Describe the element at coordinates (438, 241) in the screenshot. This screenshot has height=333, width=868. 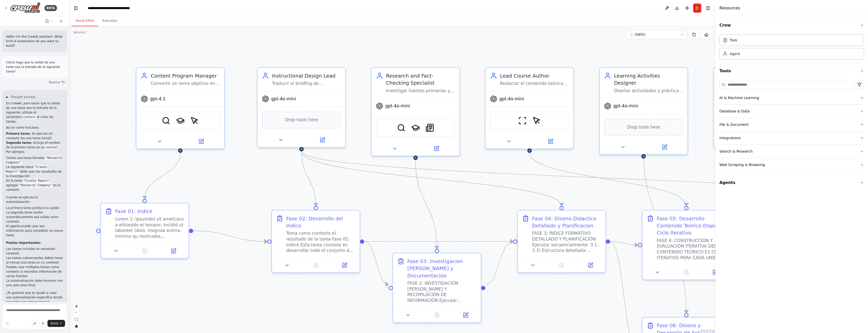
I see `g: Edge from 175a3e6b-b7dd-4dc8-a219-d3714ae88aee to ff843ede-e9b4-4e3b-9177-92e4718025c8` at that location.